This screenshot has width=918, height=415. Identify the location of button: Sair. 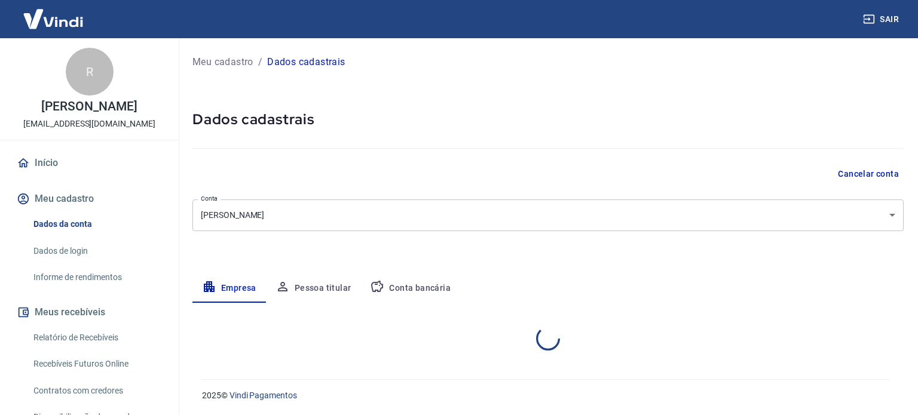
(882, 19).